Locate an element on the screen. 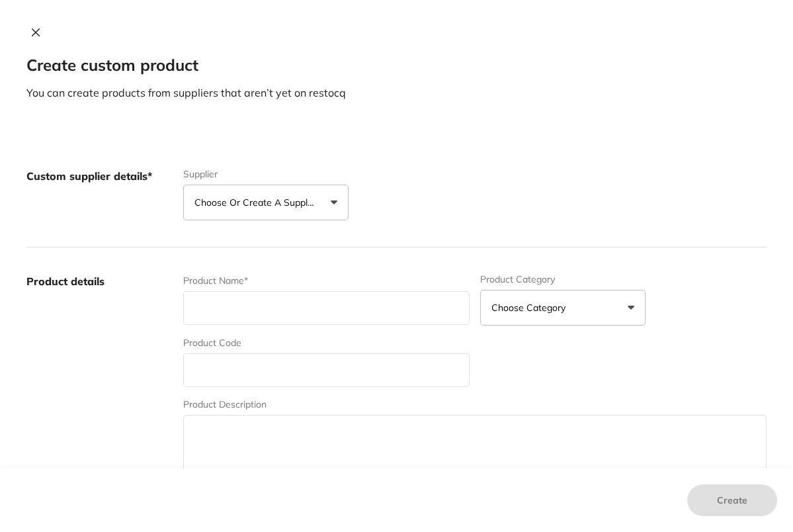 This screenshot has height=532, width=793. h2: Create custom product is located at coordinates (396, 66).